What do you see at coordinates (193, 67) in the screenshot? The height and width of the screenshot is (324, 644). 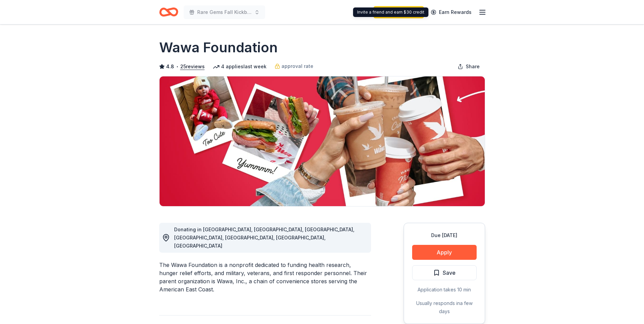 I see `button: 25reviews` at bounding box center [193, 67].